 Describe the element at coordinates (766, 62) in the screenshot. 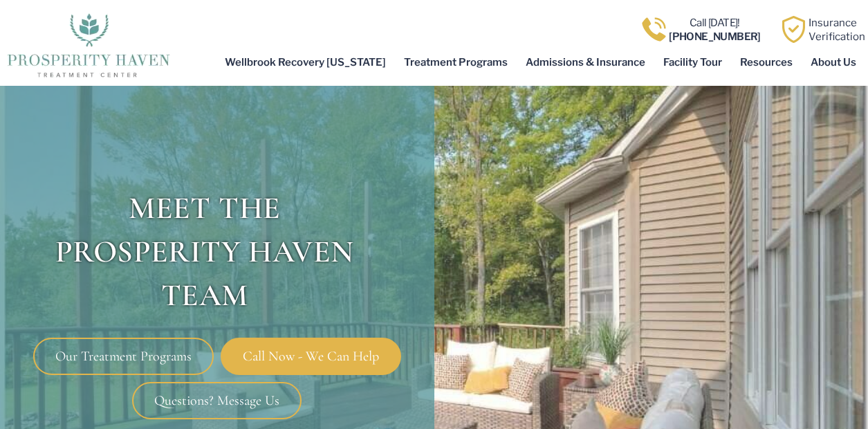

I see `a: Resources` at that location.